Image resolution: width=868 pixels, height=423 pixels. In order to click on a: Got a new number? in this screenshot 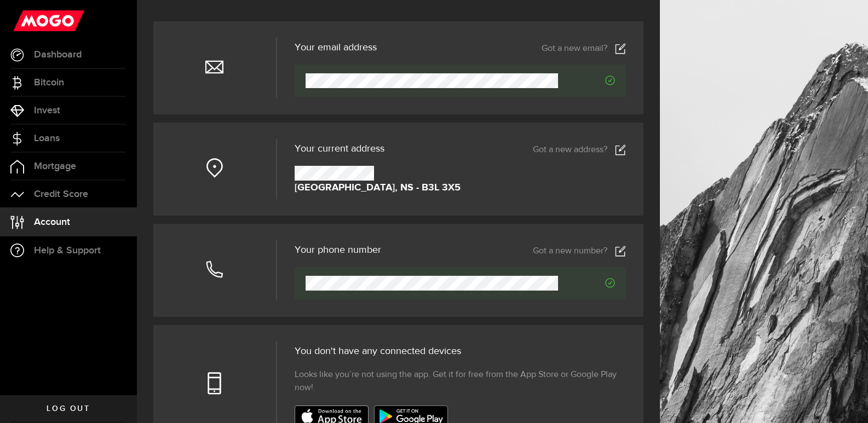, I will do `click(579, 251)`.